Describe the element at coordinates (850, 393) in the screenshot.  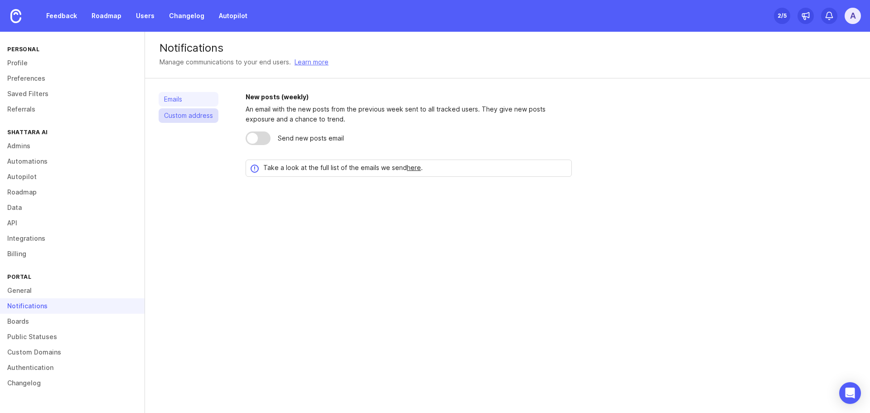
I see `div: Open Intercom Messenger` at that location.